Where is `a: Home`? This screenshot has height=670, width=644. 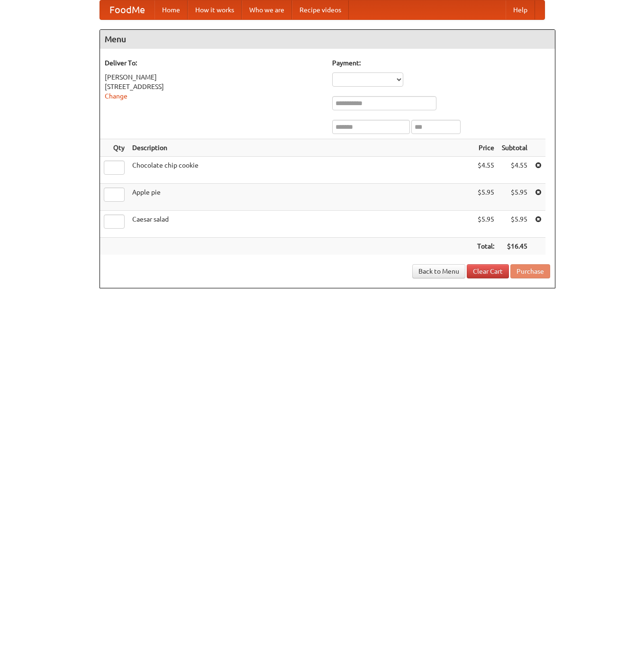 a: Home is located at coordinates (171, 10).